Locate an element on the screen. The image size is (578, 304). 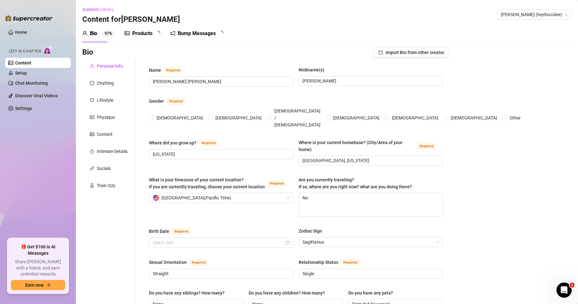
div: Lifestyle is located at coordinates (105, 100).